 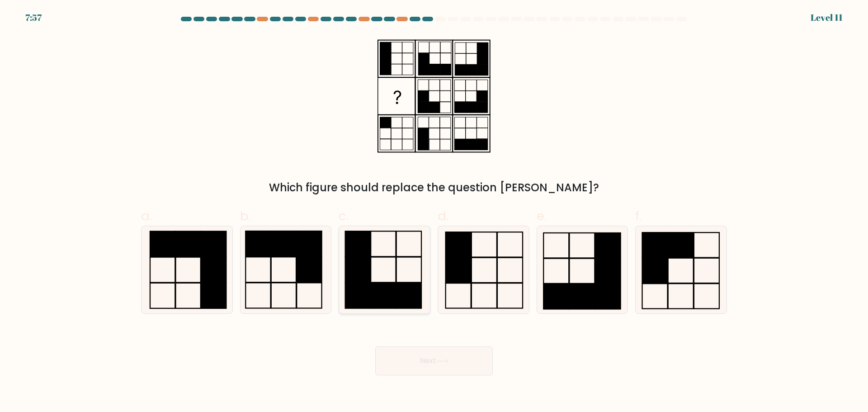 What do you see at coordinates (443, 216) in the screenshot?
I see `span: d.` at bounding box center [443, 216].